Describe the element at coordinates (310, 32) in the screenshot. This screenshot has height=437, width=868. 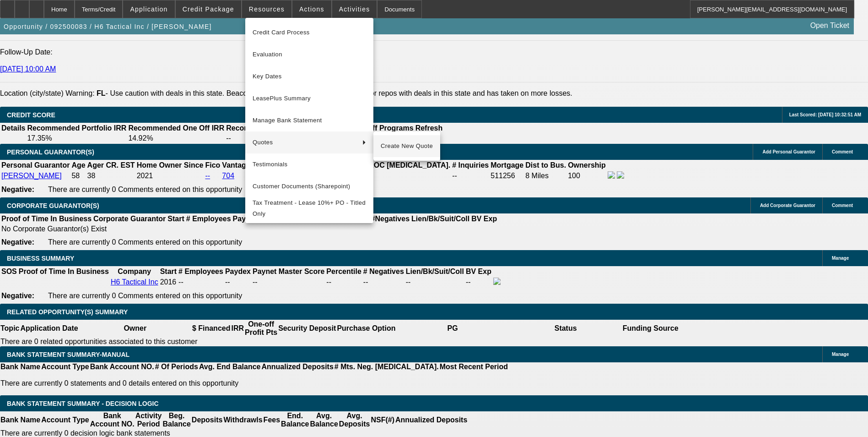
I see `span: Credit Card Process` at that location.